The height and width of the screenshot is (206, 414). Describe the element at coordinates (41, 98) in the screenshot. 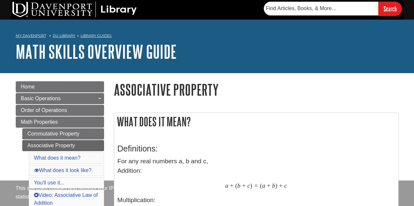

I see `span: Basic Operations` at that location.